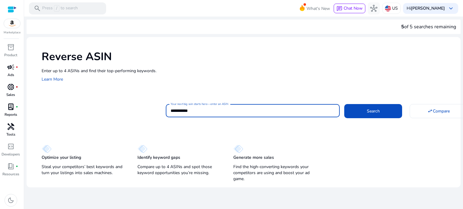 The width and height of the screenshot is (463, 209). Describe the element at coordinates (11, 147) in the screenshot. I see `span: code_blocks` at that location.